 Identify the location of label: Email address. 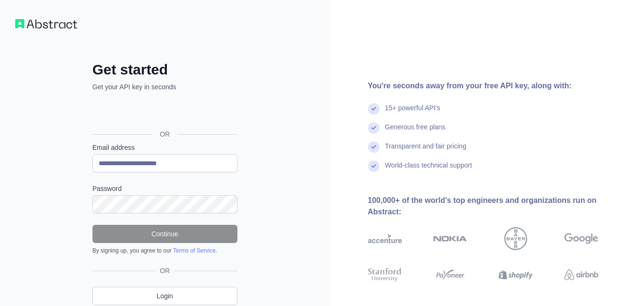
(165, 148).